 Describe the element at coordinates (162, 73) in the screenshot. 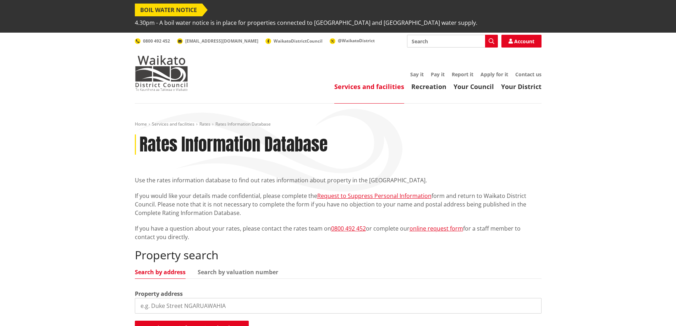

I see `img: Waikato District Council - Te Kaunihera aa Takiwaa o Waikato` at that location.